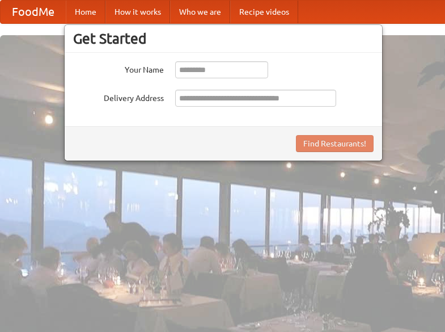 Image resolution: width=445 pixels, height=332 pixels. What do you see at coordinates (33, 12) in the screenshot?
I see `a: FoodMe` at bounding box center [33, 12].